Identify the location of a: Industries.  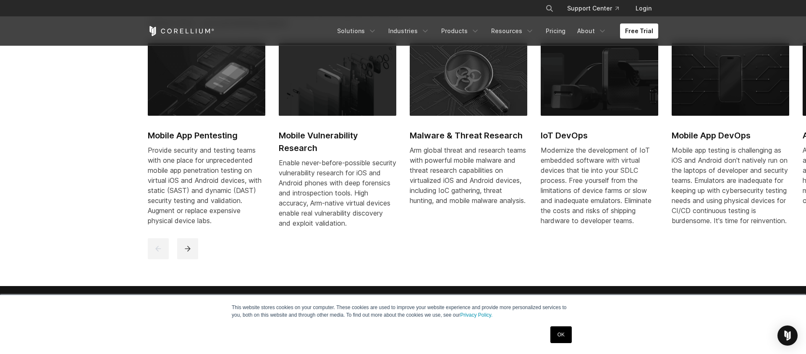
(409, 31).